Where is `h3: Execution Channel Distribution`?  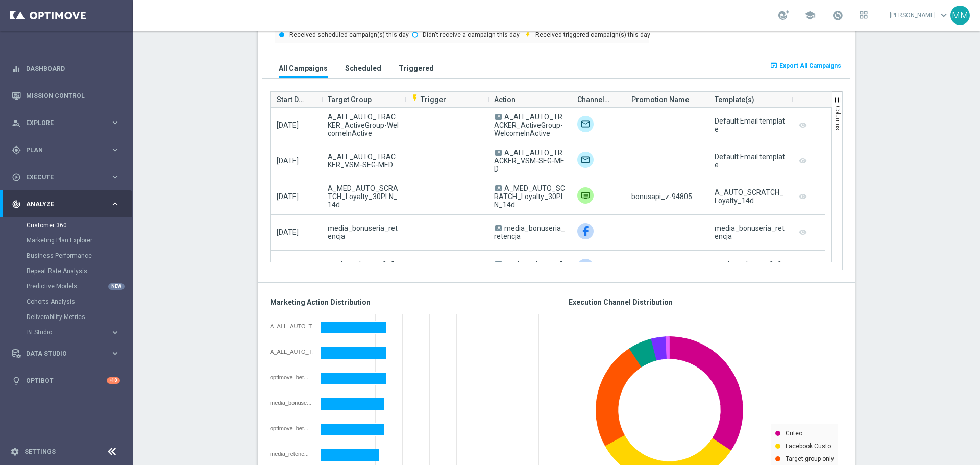 h3: Execution Channel Distribution is located at coordinates (705, 302).